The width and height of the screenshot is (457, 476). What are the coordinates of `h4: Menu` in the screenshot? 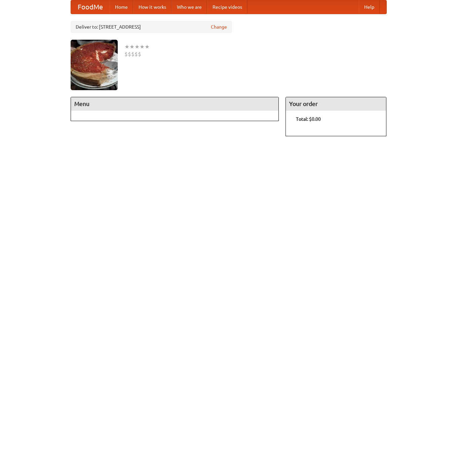 It's located at (175, 104).